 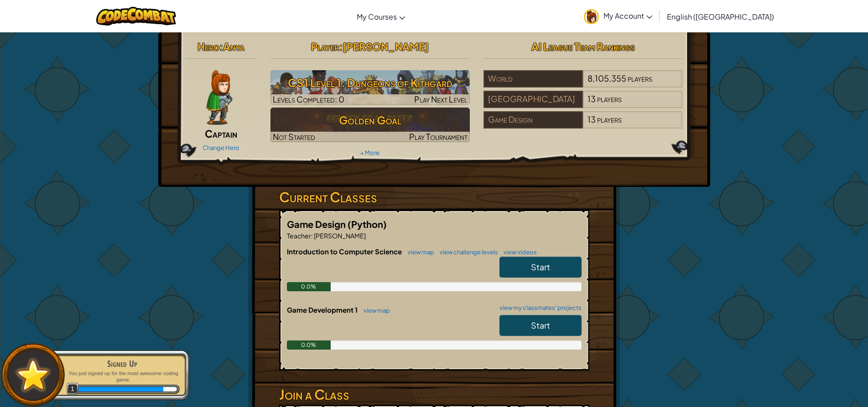 What do you see at coordinates (583, 46) in the screenshot?
I see `span: AI League Team Rankings` at bounding box center [583, 46].